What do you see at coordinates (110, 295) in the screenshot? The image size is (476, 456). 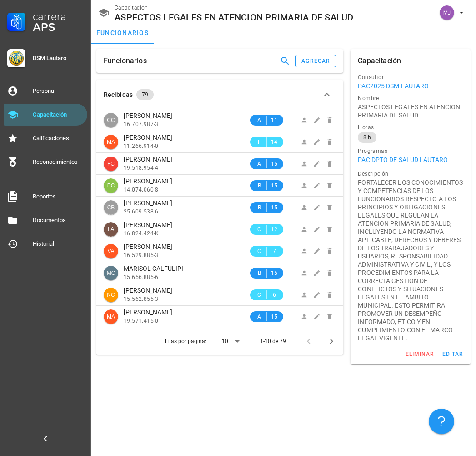 I see `span: NC` at bounding box center [110, 295].